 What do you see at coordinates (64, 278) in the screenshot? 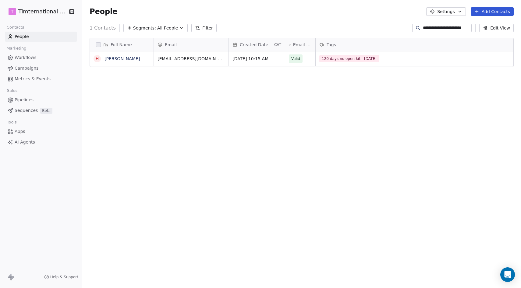
I see `span: Help & Support` at bounding box center [64, 278].